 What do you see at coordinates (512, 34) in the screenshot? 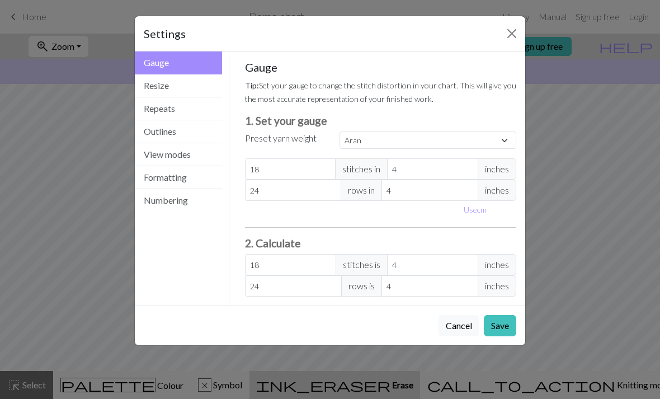
I see `button: Close` at bounding box center [512, 34].